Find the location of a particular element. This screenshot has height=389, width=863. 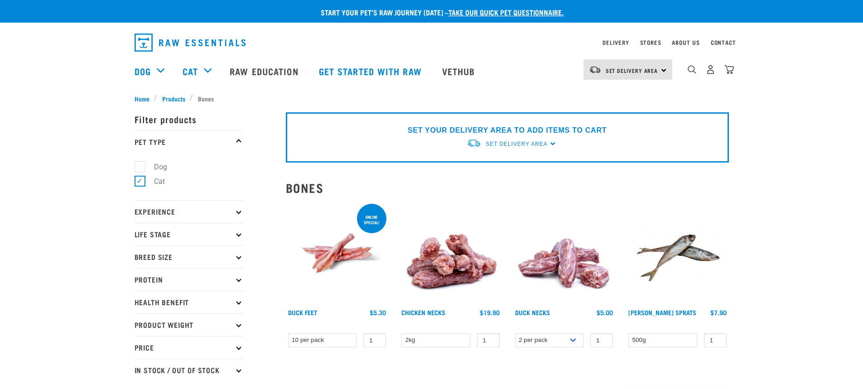

img: Pile Of Duck Necks For Pets is located at coordinates (564, 253).